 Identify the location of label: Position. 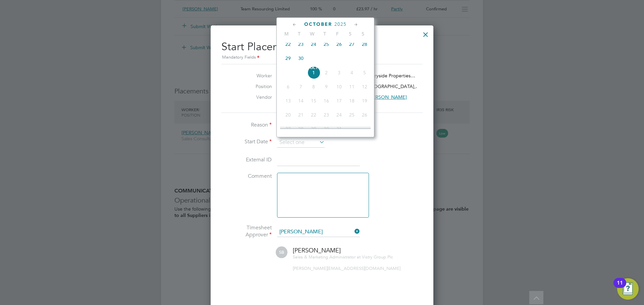
(254, 86).